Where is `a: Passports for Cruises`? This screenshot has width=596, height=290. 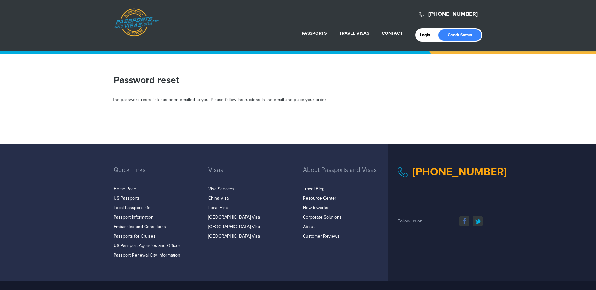 a: Passports for Cruises is located at coordinates (134, 236).